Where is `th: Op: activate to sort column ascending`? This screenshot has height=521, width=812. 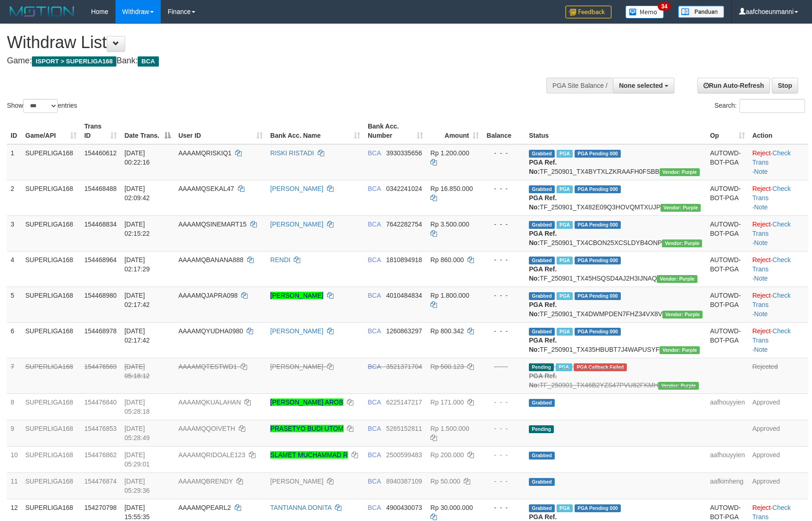
th: Op: activate to sort column ascending is located at coordinates (727, 131).